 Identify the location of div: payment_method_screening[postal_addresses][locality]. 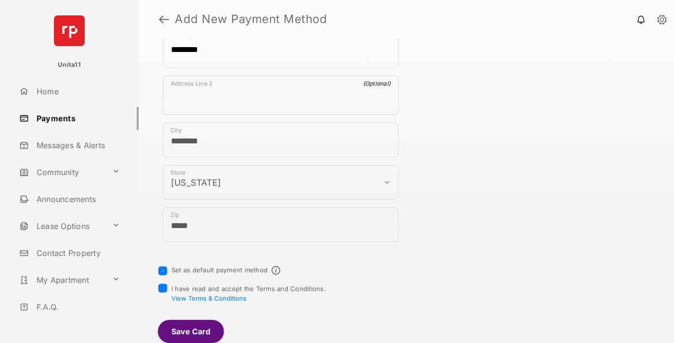
(281, 140).